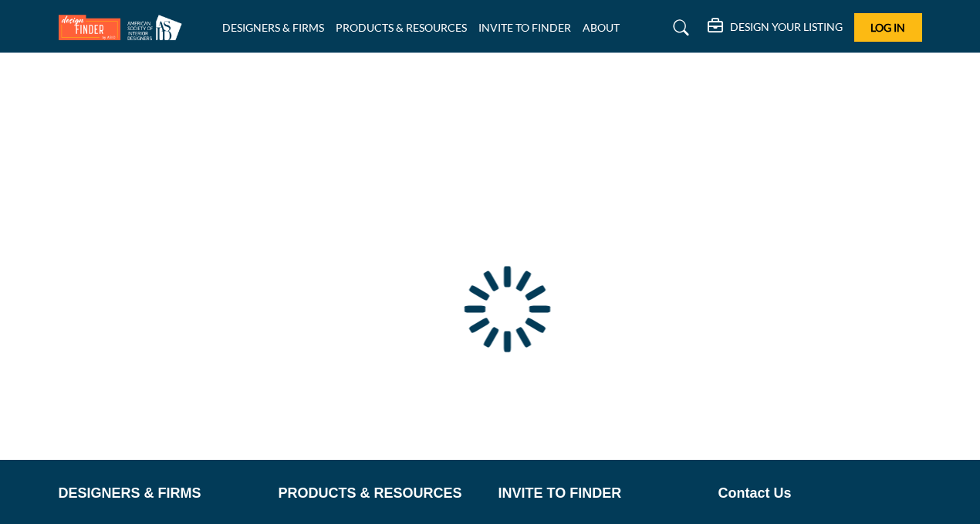 This screenshot has width=980, height=524. I want to click on div: DESIGN YOUR LISTING, so click(775, 28).